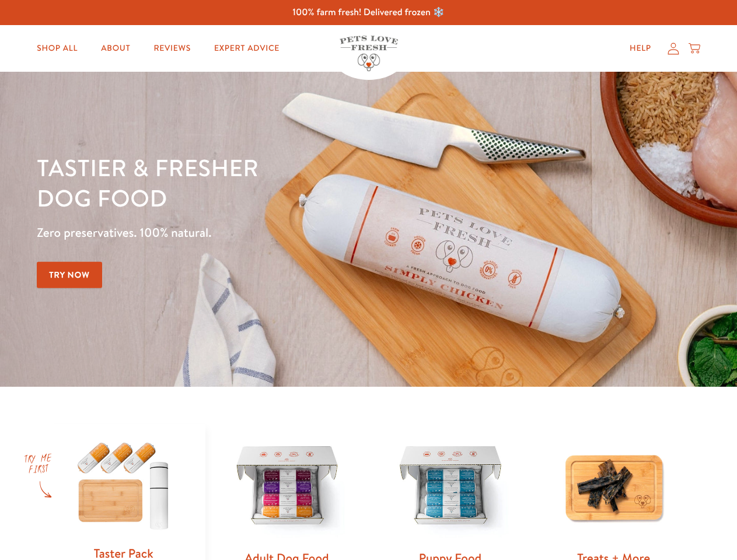 This screenshot has width=737, height=560. What do you see at coordinates (258, 182) in the screenshot?
I see `h1: Tastier & fresher dog food` at bounding box center [258, 182].